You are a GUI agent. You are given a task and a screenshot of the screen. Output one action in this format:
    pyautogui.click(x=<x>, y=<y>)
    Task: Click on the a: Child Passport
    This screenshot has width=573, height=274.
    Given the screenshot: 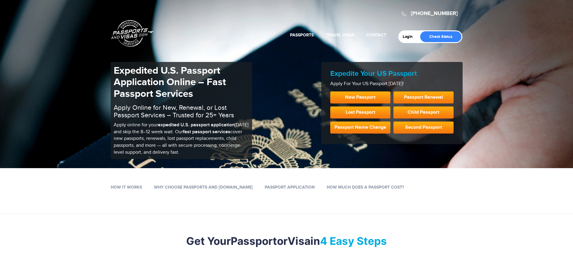 What is the action you would take?
    pyautogui.click(x=424, y=113)
    